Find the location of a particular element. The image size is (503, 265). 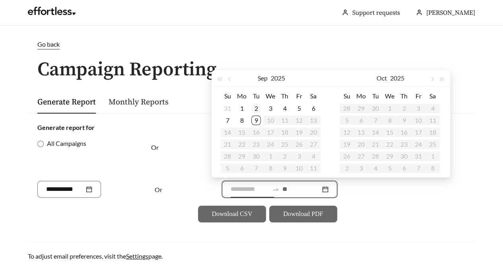

div: 1 is located at coordinates (242, 108).